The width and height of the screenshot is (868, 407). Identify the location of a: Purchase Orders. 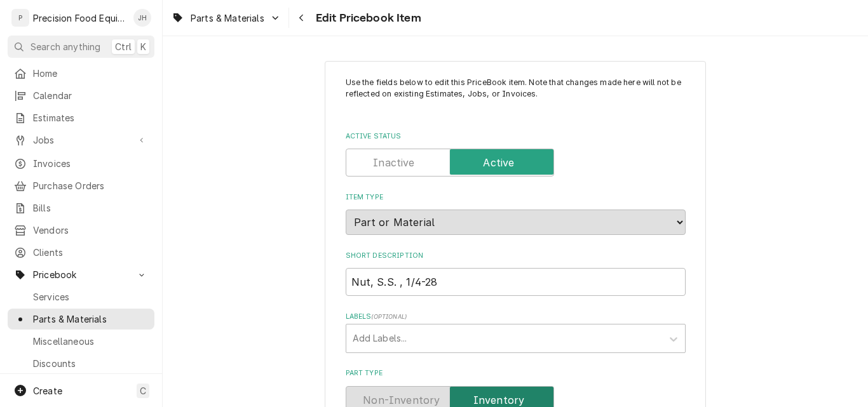
(81, 185).